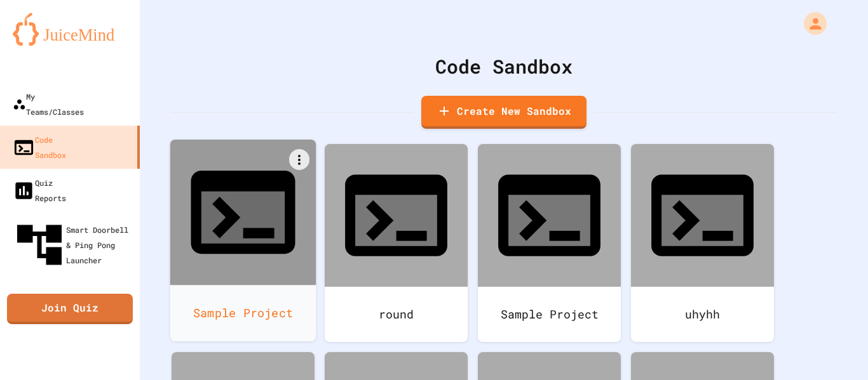 The width and height of the screenshot is (868, 380). What do you see at coordinates (504, 113) in the screenshot?
I see `a: Create New Sandbox` at bounding box center [504, 113].